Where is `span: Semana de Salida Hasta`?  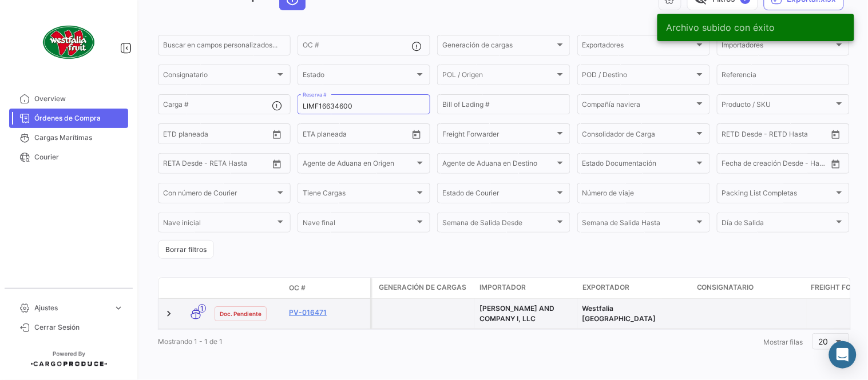
span: Semana de Salida Hasta is located at coordinates (639, 225).